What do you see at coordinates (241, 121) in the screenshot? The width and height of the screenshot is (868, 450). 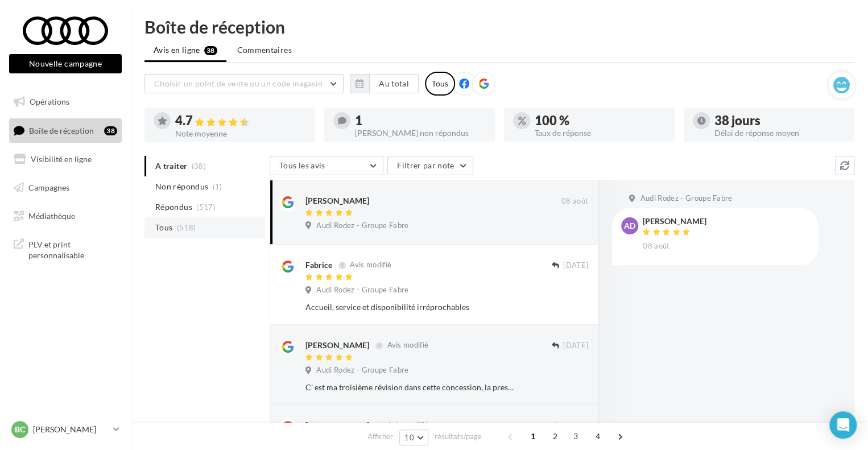 I see `div: 4.7` at bounding box center [241, 121].